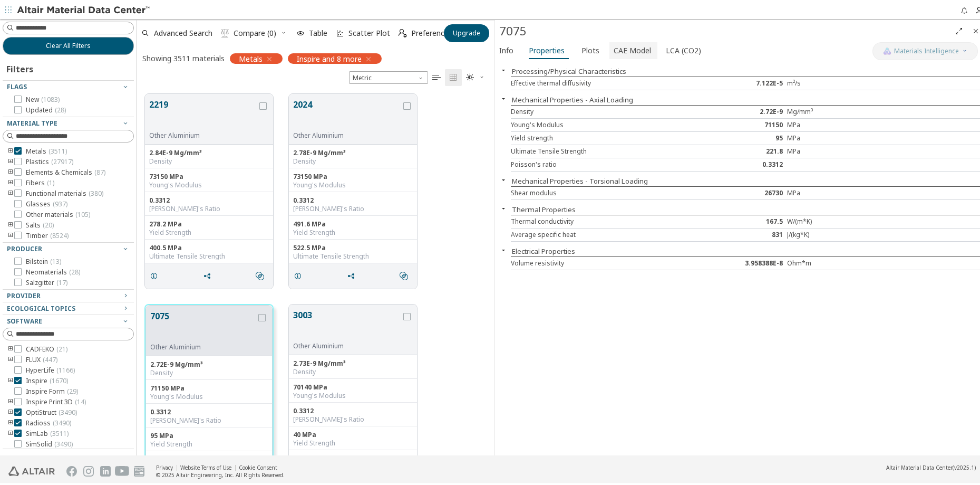 This screenshot has height=485, width=980. I want to click on span: Altair Material Data Center, so click(919, 465).